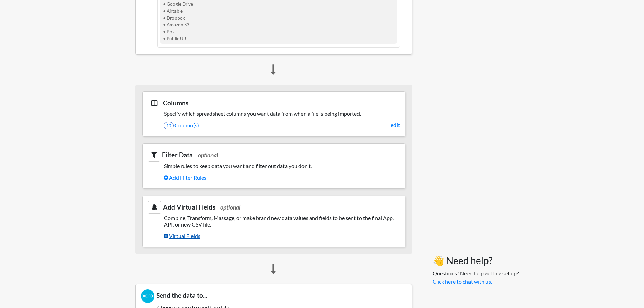  I want to click on a: Click here to chat with us., so click(462, 281).